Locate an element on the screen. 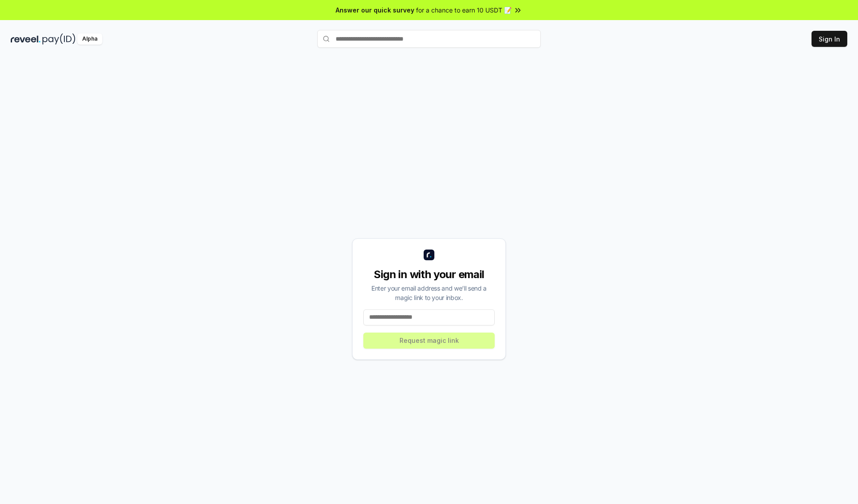  img: logo_small is located at coordinates (429, 255).